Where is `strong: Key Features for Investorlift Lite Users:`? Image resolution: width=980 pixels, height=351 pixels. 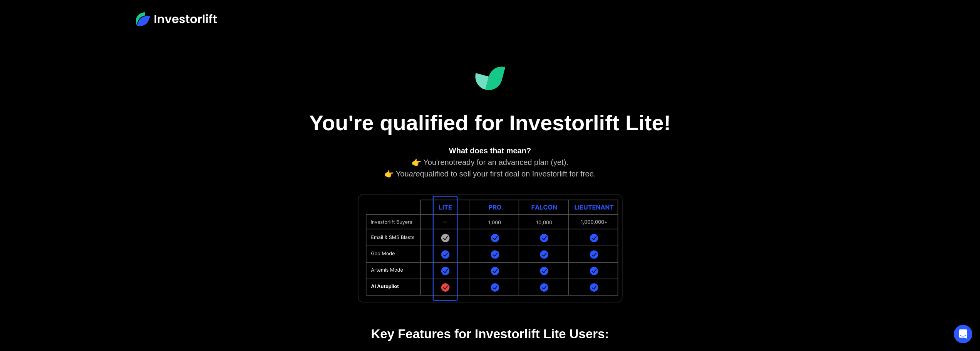
strong: Key Features for Investorlift Lite Users: is located at coordinates (490, 334).